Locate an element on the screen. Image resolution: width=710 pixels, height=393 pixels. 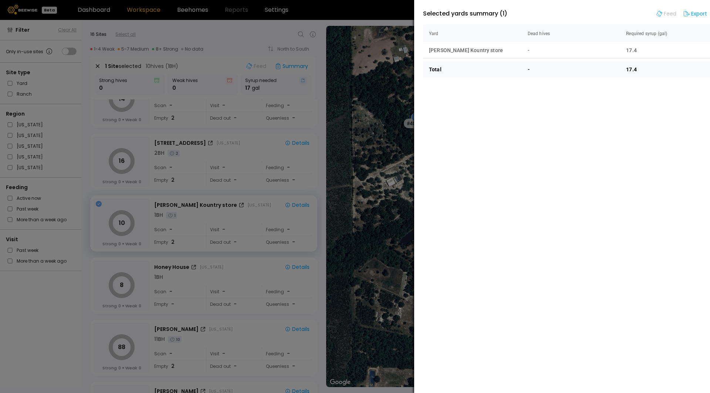
div: Lacy's Kountry store is located at coordinates (472, 50).